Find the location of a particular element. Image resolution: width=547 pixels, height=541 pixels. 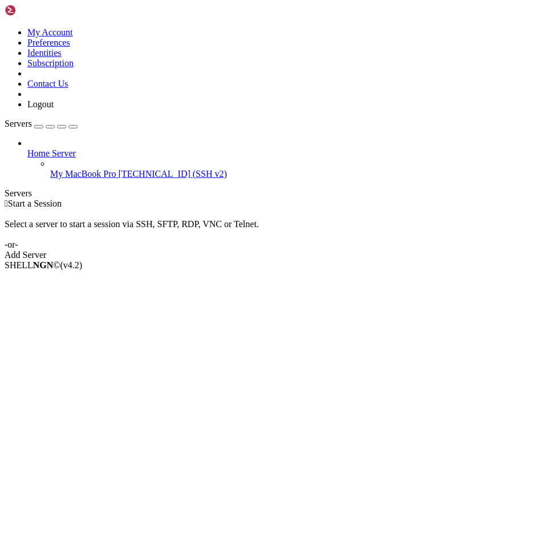

a: Subscription is located at coordinates (50, 63).